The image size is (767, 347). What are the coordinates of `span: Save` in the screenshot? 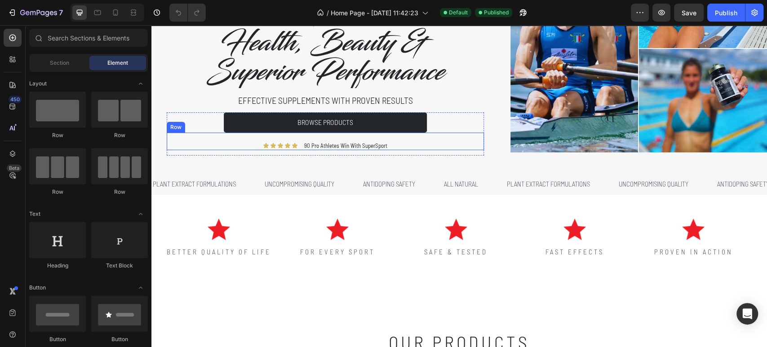 It's located at (689, 13).